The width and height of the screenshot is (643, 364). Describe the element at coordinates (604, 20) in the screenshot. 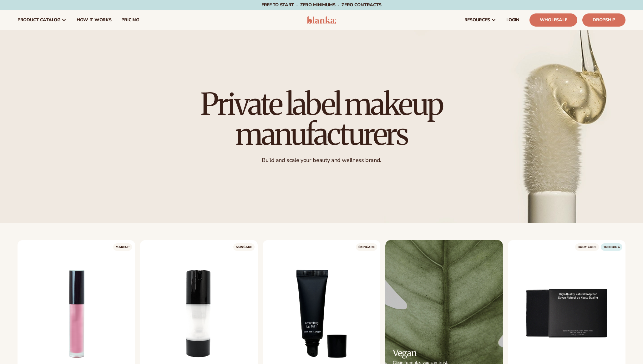

I see `a: Dropship` at that location.